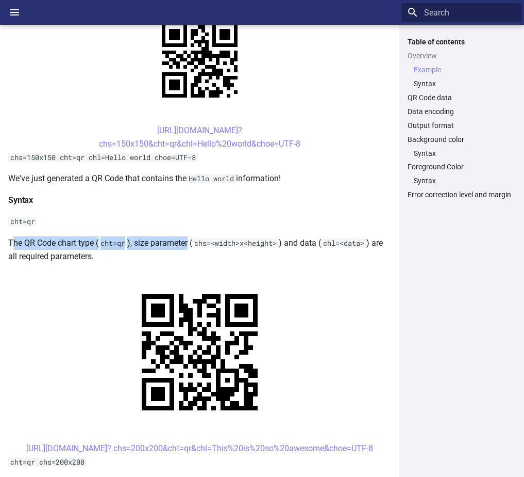 This screenshot has height=477, width=524. I want to click on a: QR Code data, so click(462, 97).